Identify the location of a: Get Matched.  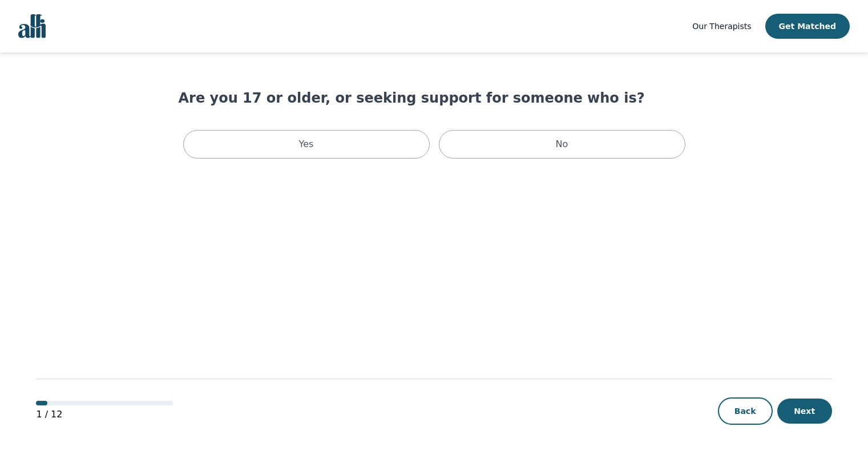
(807, 26).